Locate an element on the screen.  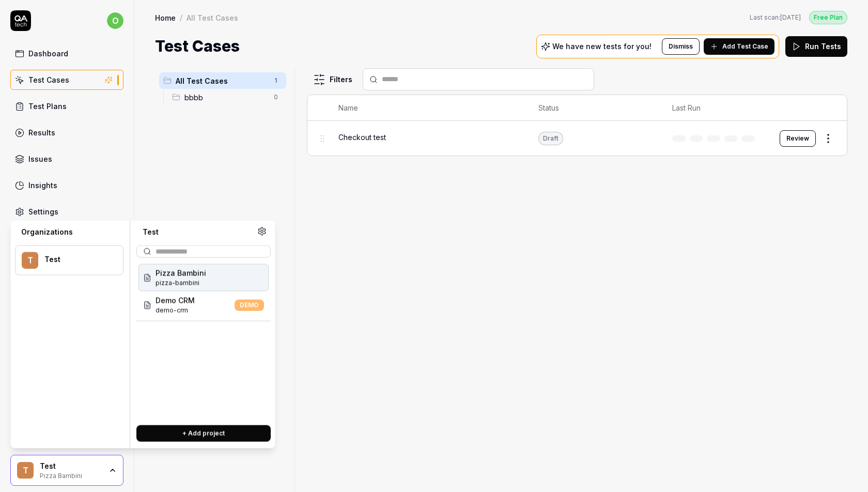
span: Project ID: BaHQ is located at coordinates (181, 284).